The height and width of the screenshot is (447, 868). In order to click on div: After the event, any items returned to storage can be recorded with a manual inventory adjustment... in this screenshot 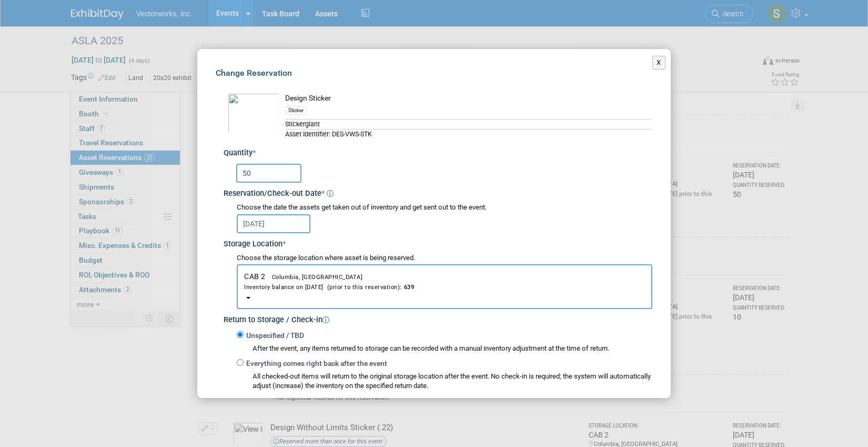, I will do `click(444, 347)`.